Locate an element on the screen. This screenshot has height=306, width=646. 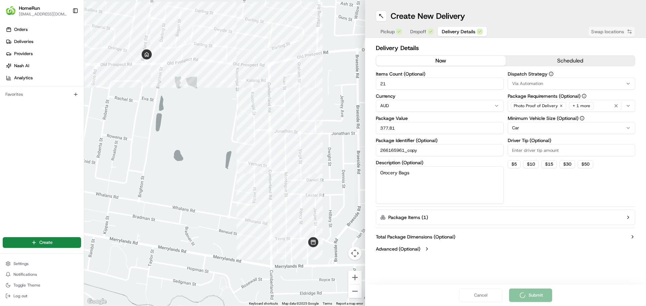
button: Map camera controls is located at coordinates (355, 254).